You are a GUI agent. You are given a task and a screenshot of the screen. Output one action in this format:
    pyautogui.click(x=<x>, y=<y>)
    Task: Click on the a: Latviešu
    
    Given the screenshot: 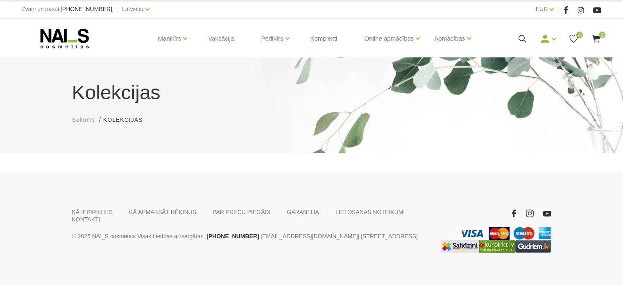 What is the action you would take?
    pyautogui.click(x=133, y=9)
    